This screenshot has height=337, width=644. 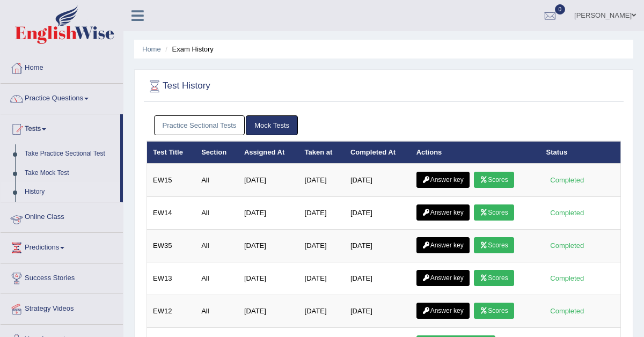 What do you see at coordinates (171, 246) in the screenshot?
I see `td: EW35` at bounding box center [171, 246].